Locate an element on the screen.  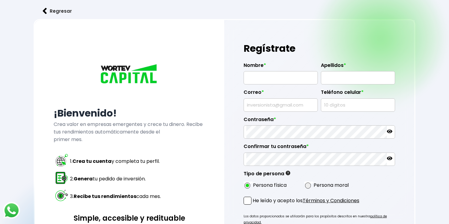
td: 3. cada mes. is located at coordinates (115, 197).